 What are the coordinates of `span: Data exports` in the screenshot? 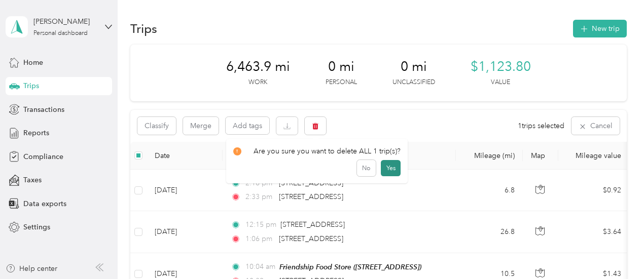 It's located at (44, 203).